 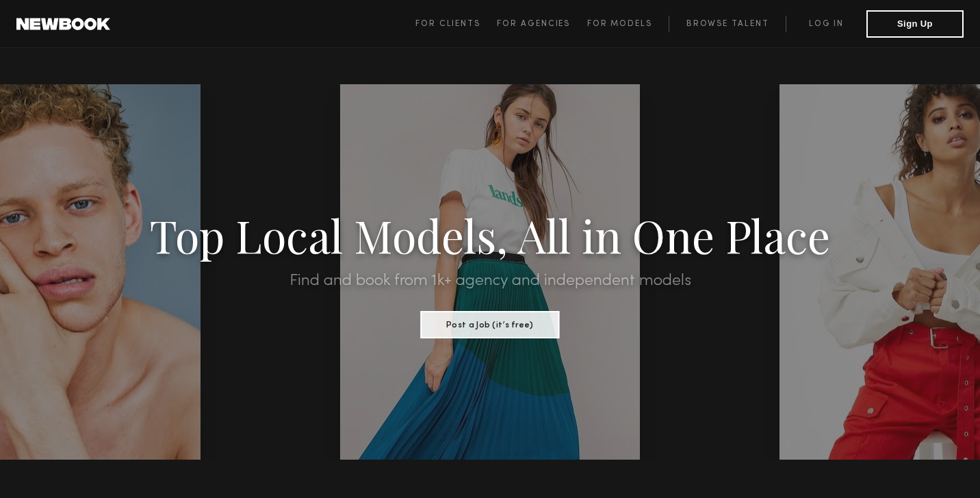 What do you see at coordinates (826, 24) in the screenshot?
I see `a: Log in` at bounding box center [826, 24].